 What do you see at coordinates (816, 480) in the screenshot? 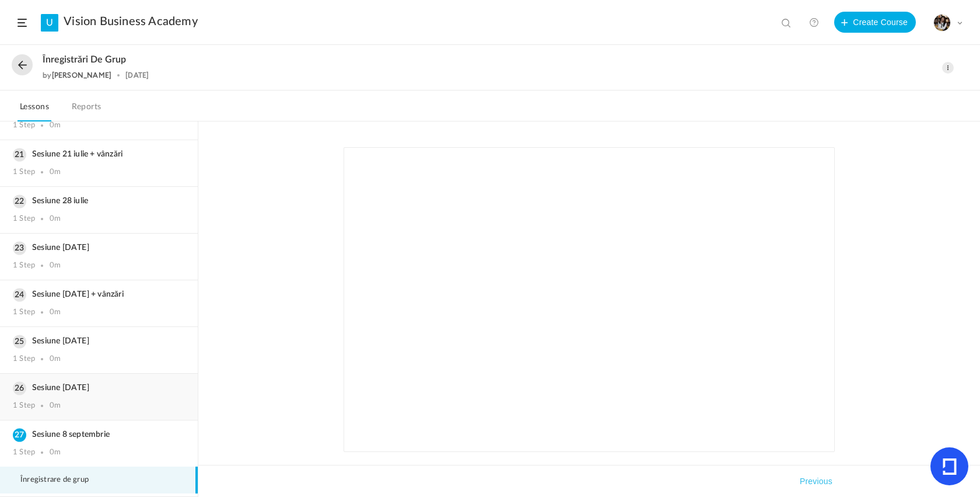
I see `button: Previous` at bounding box center [816, 480].